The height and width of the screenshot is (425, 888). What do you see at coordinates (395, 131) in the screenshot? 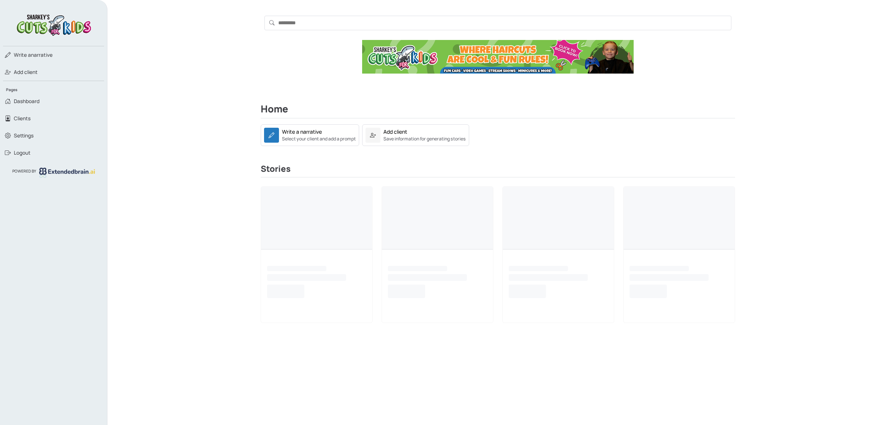
I see `div: Add client` at bounding box center [395, 131].